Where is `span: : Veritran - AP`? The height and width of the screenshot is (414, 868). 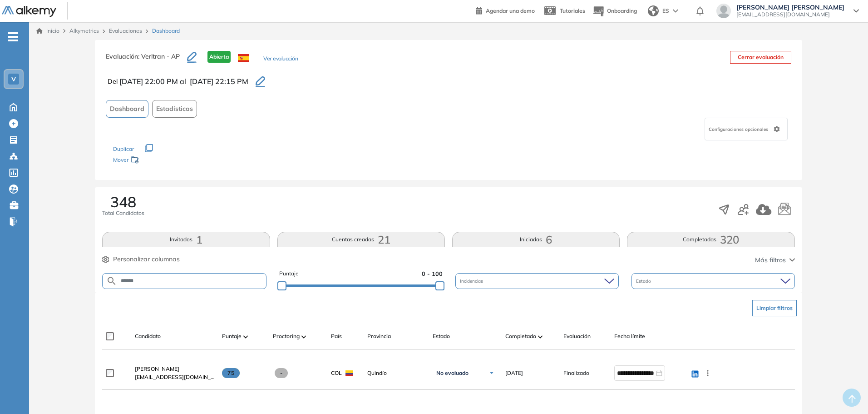 span: : Veritran - AP is located at coordinates (159, 56).